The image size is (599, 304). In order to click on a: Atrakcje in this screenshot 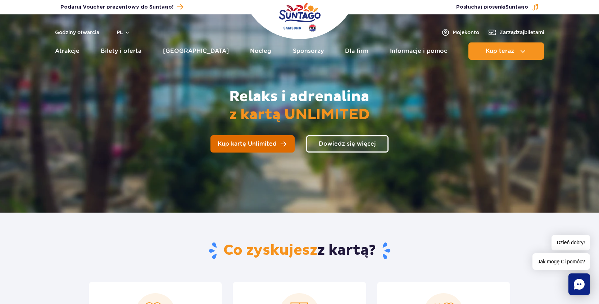, I will do `click(67, 51)`.